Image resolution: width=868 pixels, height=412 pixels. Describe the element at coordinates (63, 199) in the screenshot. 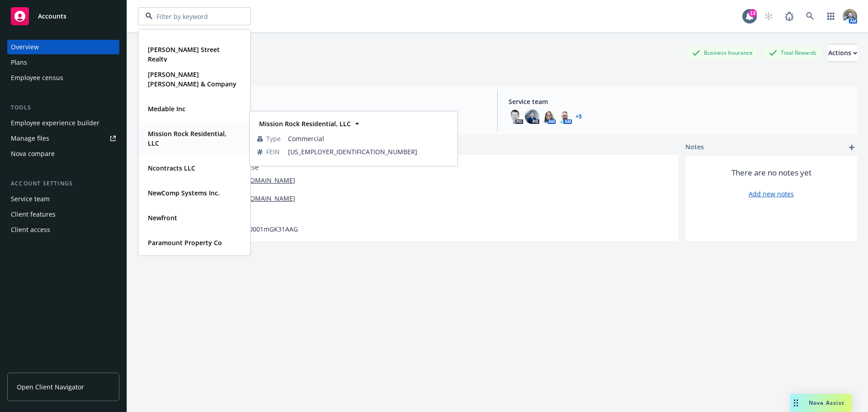

I see `a: Service team` at that location.